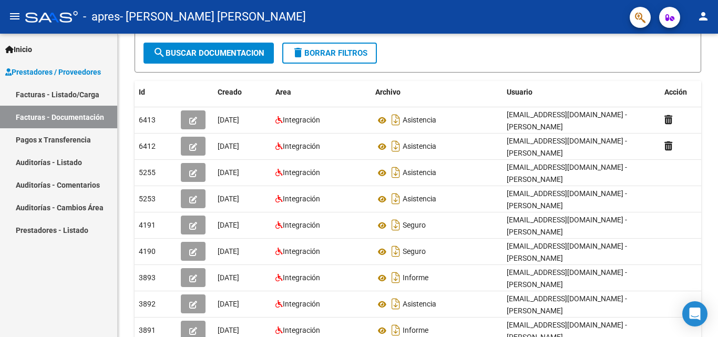 The height and width of the screenshot is (337, 718). I want to click on span: 3892, so click(147, 304).